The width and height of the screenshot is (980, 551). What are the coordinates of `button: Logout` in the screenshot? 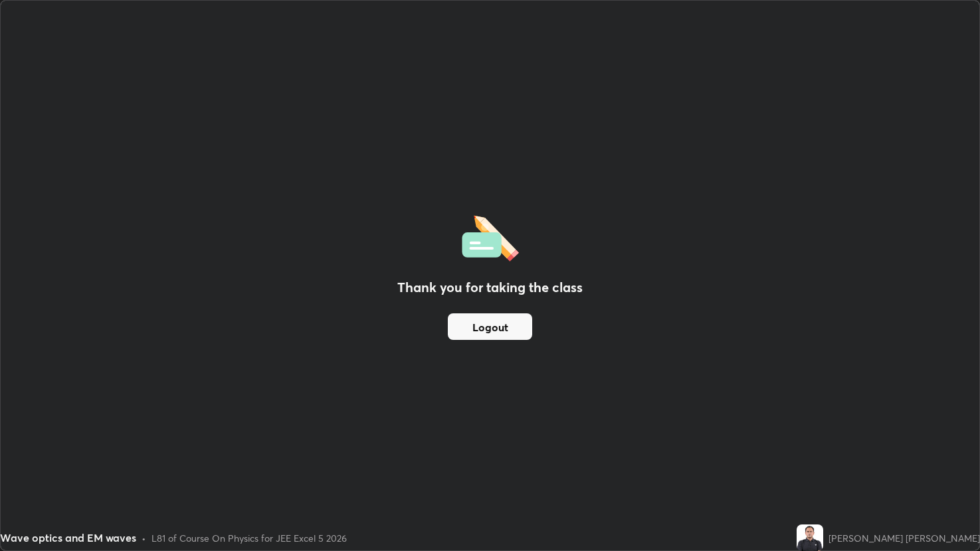 It's located at (490, 326).